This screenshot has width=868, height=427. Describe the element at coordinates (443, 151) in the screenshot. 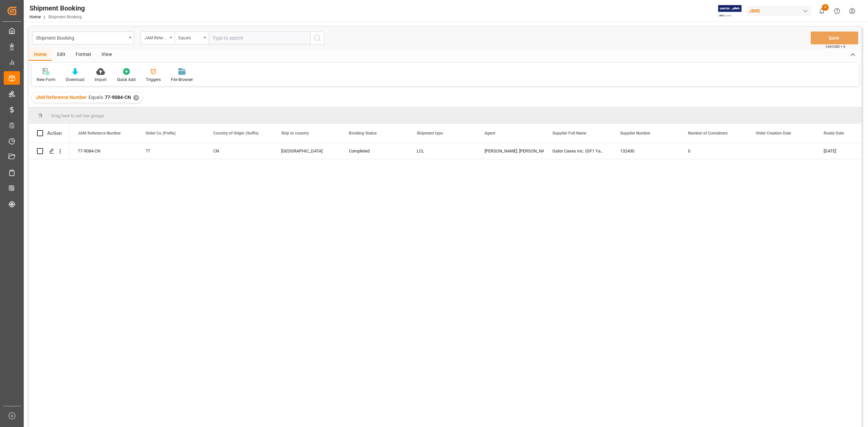

I see `div: LCL` at that location.